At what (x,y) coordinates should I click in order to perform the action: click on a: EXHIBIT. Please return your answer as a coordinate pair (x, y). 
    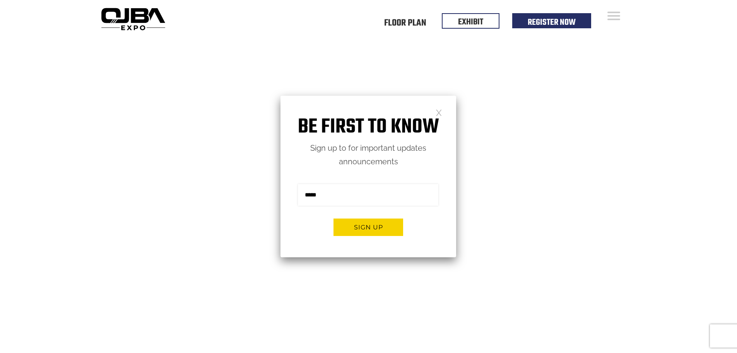
    Looking at the image, I should click on (471, 22).